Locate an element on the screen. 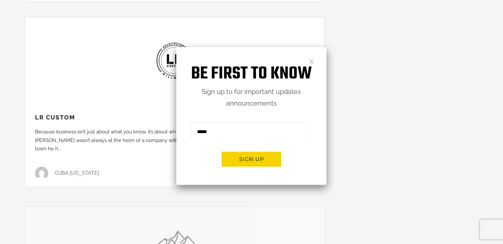  p: Sign up to for important updates announcements is located at coordinates (251, 98).